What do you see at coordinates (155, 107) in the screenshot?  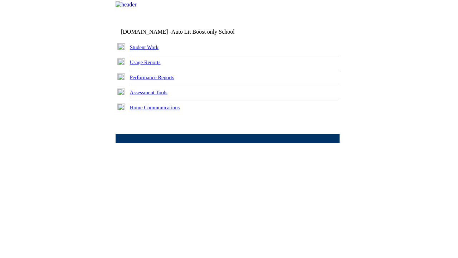 I see `a: Home Communications` at bounding box center [155, 107].